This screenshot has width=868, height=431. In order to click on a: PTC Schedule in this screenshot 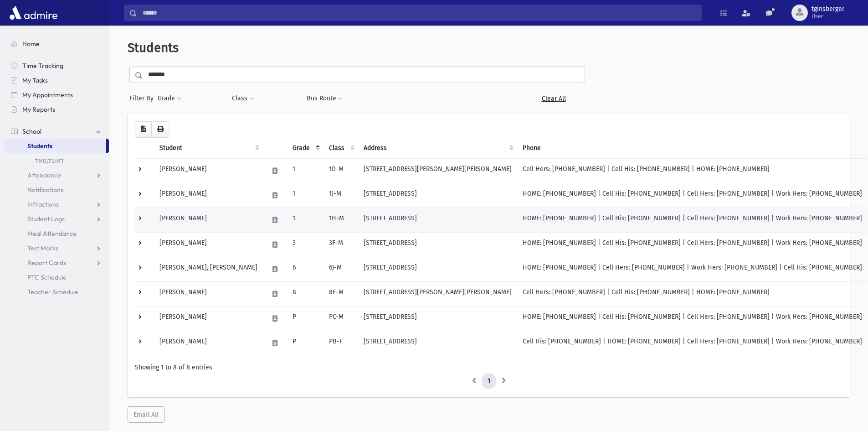, I will do `click(56, 277)`.